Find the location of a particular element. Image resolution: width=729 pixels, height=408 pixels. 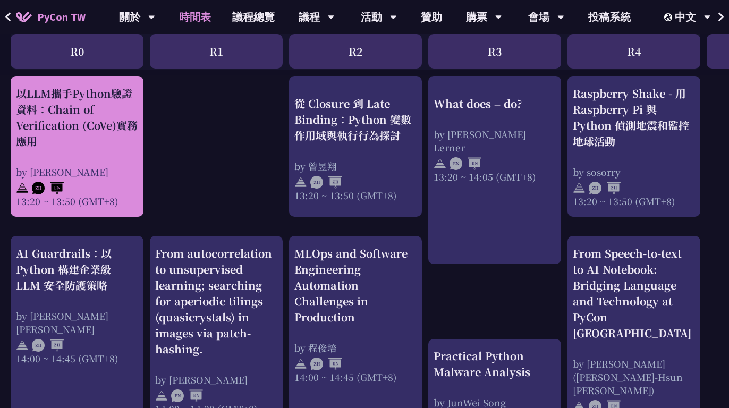

a: PyCon TW is located at coordinates (50, 17).